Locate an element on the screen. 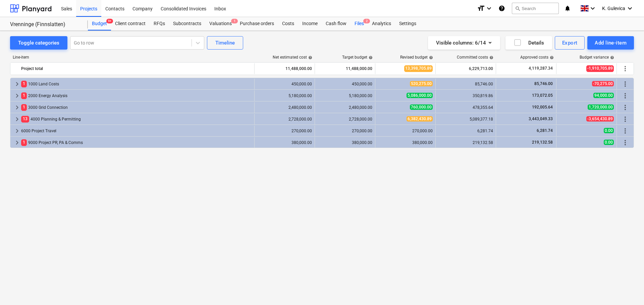 The image size is (644, 305). div: 4000 Planning & Permitting is located at coordinates (136, 119).